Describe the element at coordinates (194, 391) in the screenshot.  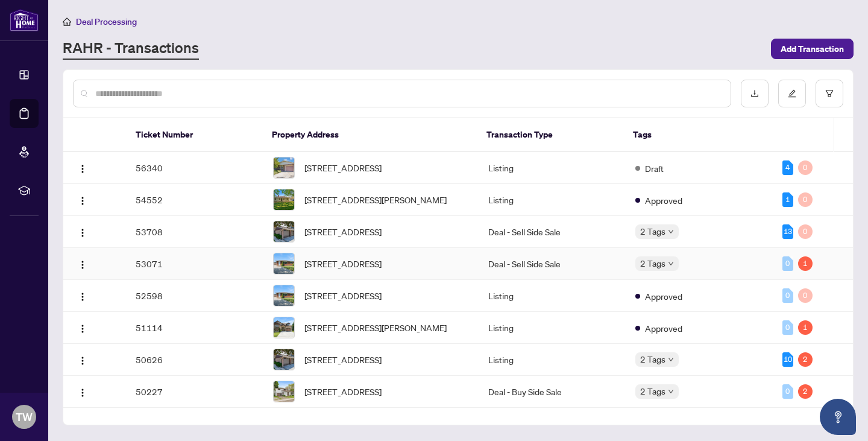
I see `td: 50227` at that location.